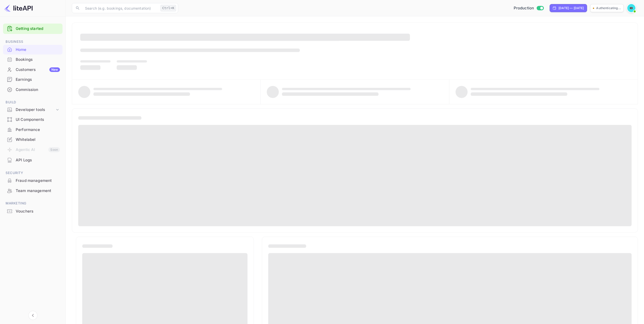  Describe the element at coordinates (33, 59) in the screenshot. I see `a: Bookings` at that location.